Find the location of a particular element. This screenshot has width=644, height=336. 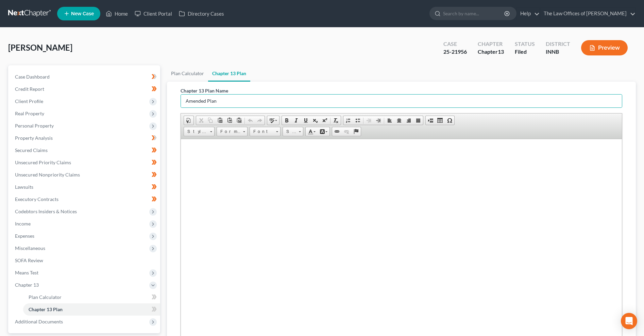

a: Redo is located at coordinates (260, 120).